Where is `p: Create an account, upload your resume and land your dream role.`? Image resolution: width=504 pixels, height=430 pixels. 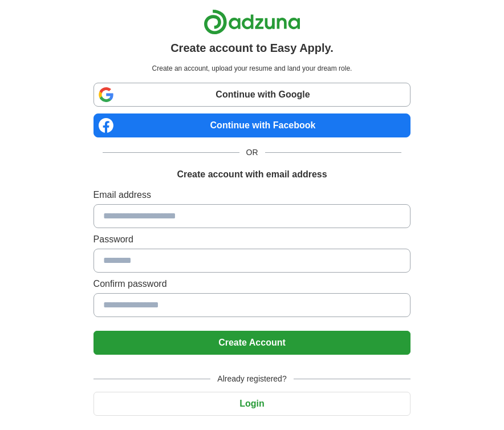 p: Create an account, upload your resume and land your dream role. is located at coordinates (252, 69).